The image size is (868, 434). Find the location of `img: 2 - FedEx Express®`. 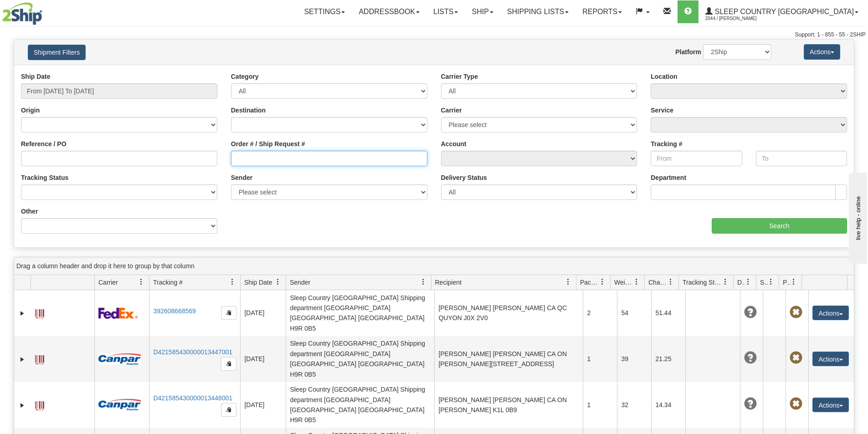

img: 2 - FedEx Express® is located at coordinates (118, 313).